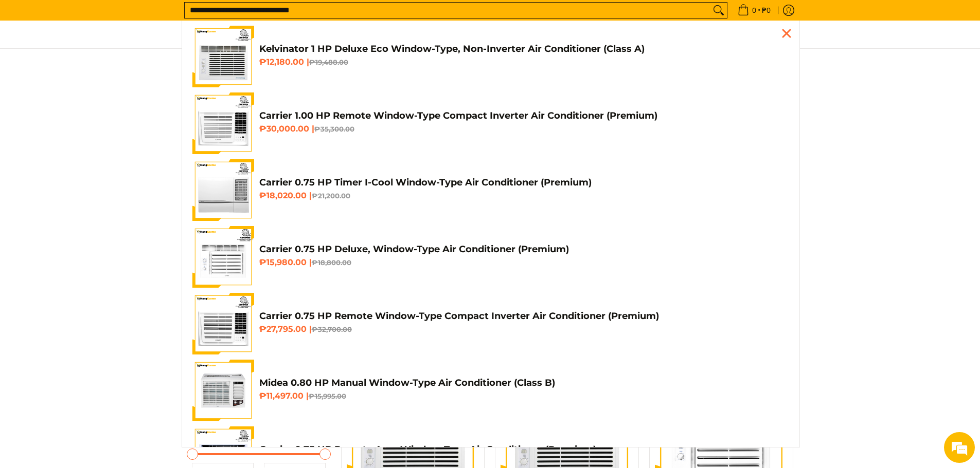  I want to click on div: Close pop up, so click(786, 34).